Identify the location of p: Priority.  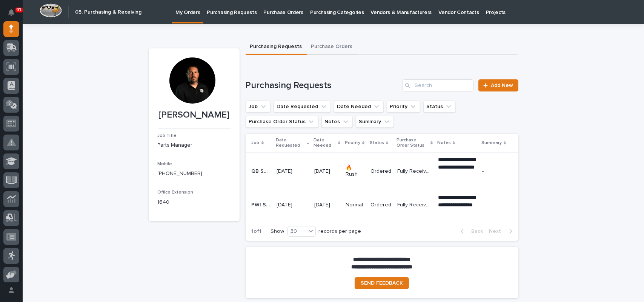
(352, 143).